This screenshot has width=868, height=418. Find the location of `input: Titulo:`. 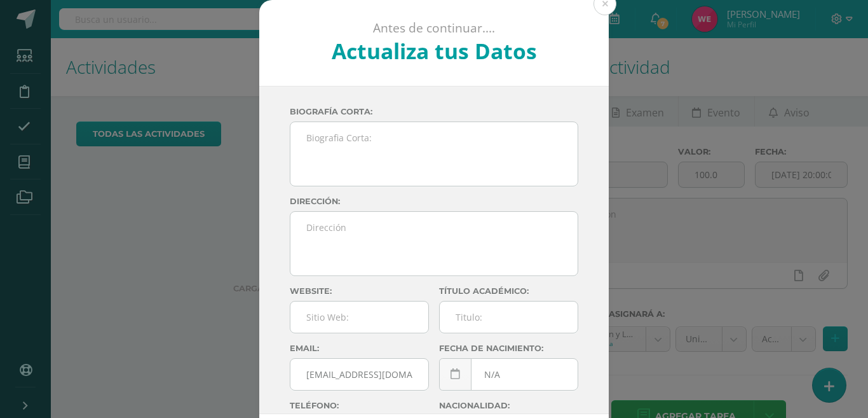

input: Titulo: is located at coordinates (508, 317).